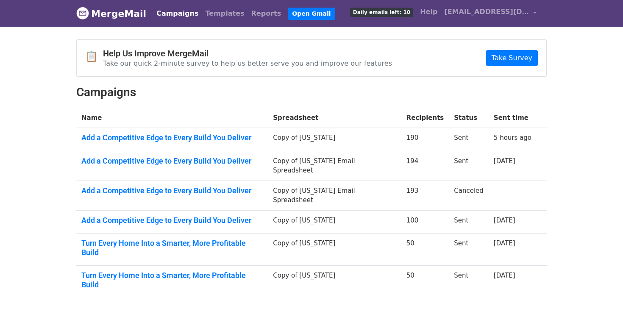  Describe the element at coordinates (312, 92) in the screenshot. I see `h2: Campaigns` at that location.